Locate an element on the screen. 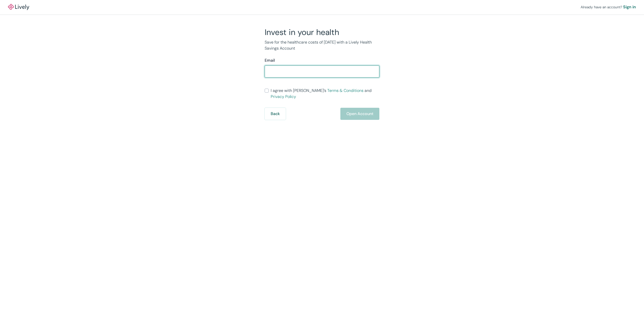 This screenshot has height=320, width=644. a: LivelyLively is located at coordinates (18, 7).